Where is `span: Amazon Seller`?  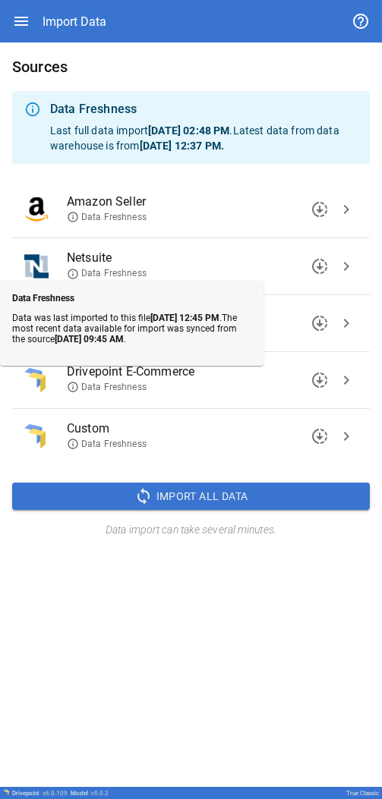
span: Amazon Seller is located at coordinates (200, 202).